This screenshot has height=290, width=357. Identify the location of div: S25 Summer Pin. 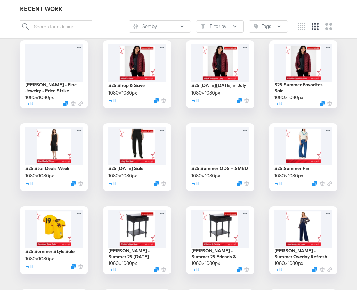
(292, 168).